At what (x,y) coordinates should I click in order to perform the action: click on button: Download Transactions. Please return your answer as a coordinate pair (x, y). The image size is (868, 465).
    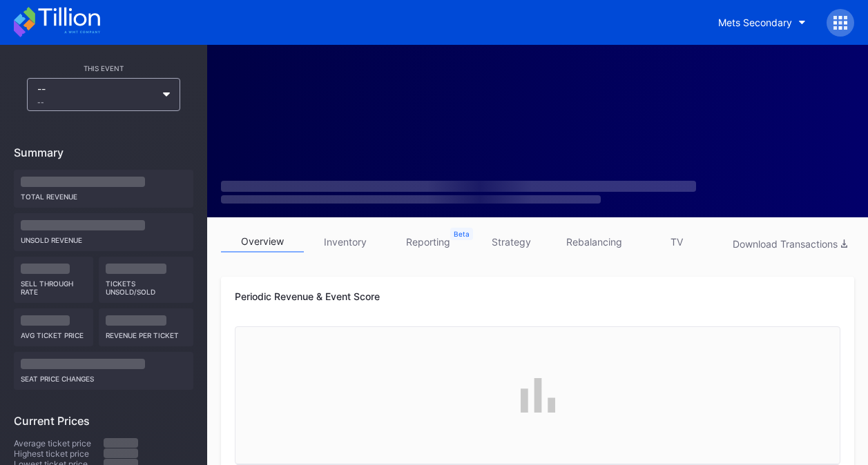
    Looking at the image, I should click on (790, 244).